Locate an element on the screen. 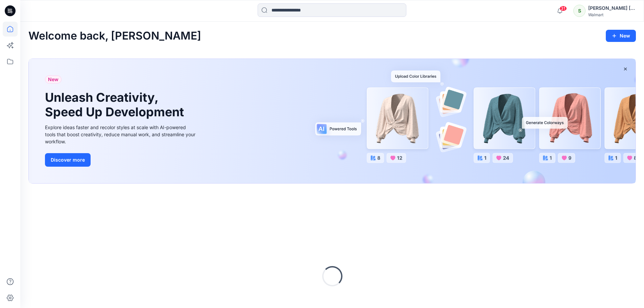 The height and width of the screenshot is (308, 644). h1: Unleash Creativity, Speed Up Development is located at coordinates (116, 105).